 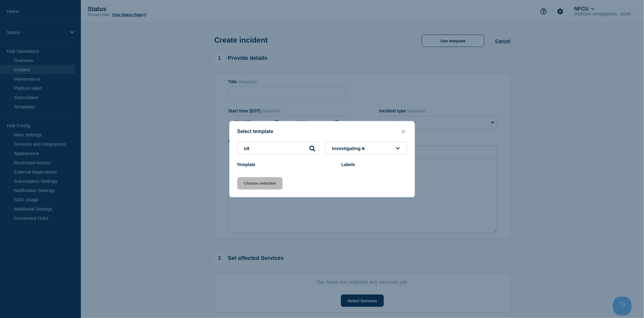 What do you see at coordinates (374, 165) in the screenshot?
I see `div: Labels` at bounding box center [374, 165].